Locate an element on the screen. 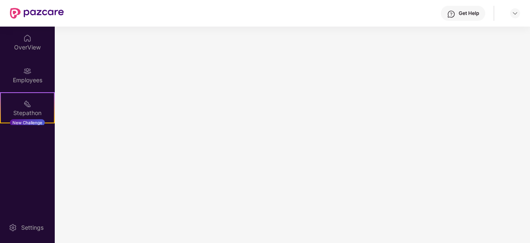 Image resolution: width=530 pixels, height=243 pixels. img: svg+xml;base64,PHN2ZyB4bWxucz0iaHR0cDovL3d3dy53My5vcmcvMjAwMC9zdmciIHdpZHRoPSIyMSIgaGVpZ2h0PSIyMC... is located at coordinates (27, 104).